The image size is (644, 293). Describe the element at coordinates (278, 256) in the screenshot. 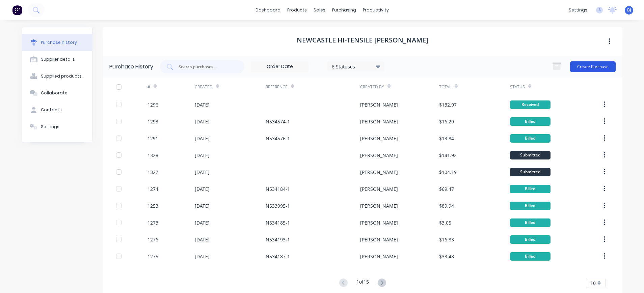

I see `div: N534187-1` at that location.